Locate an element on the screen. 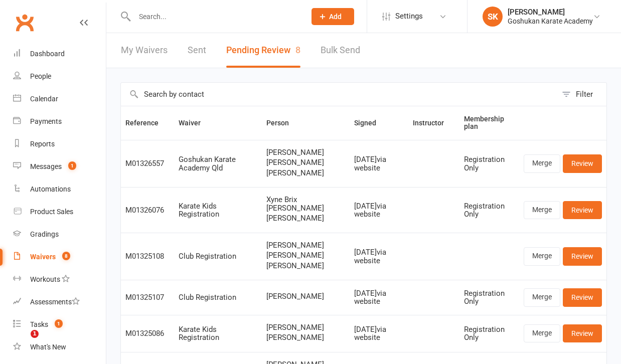 The height and width of the screenshot is (364, 621). div: Automations is located at coordinates (50, 189).